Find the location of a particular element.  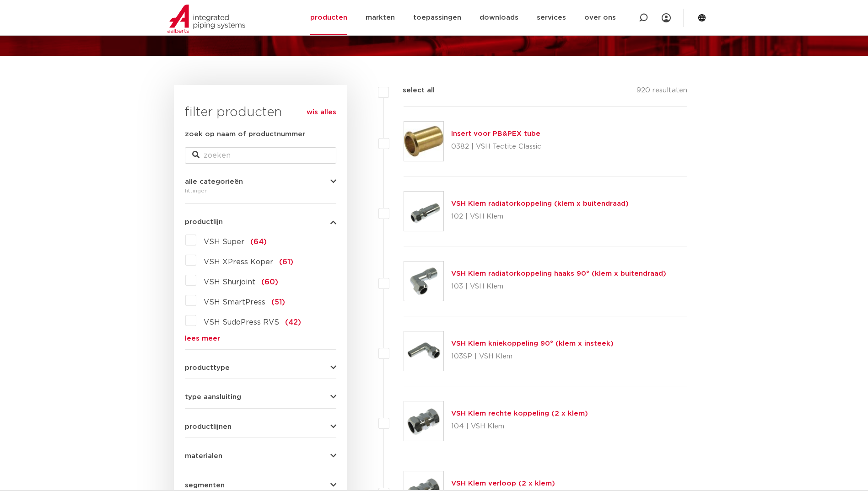

a: VSH Klem verloop (2 x klem) is located at coordinates (503, 483).